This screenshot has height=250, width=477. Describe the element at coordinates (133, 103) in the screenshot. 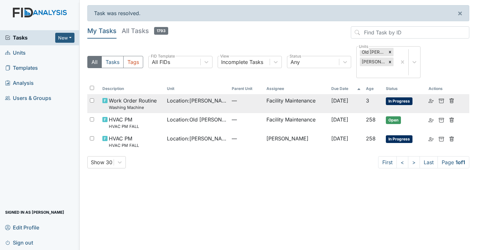

I see `span: Work Order Routine Washing Machine` at that location.